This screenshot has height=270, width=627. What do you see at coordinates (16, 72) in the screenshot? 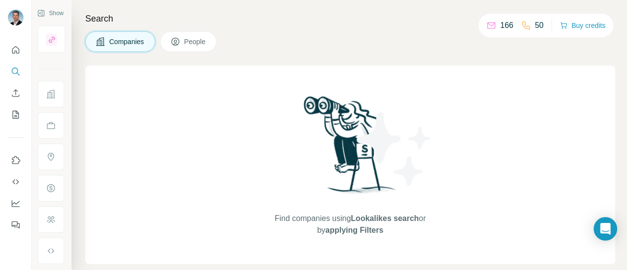
I see `button: Search` at bounding box center [16, 72].